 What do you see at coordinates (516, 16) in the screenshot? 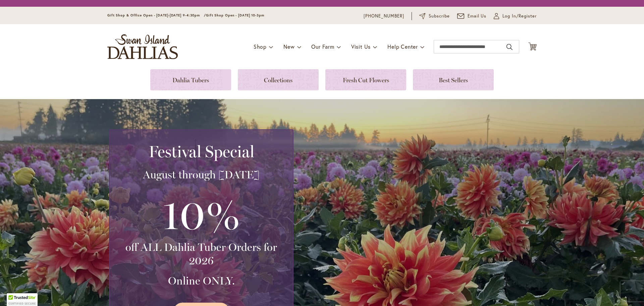
I see `a: Log In/Register` at bounding box center [516, 16].